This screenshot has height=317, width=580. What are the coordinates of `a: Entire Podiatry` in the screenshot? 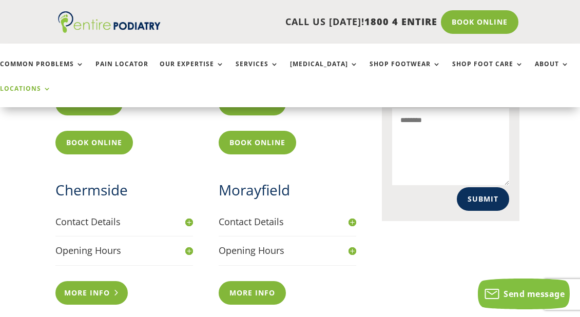 It's located at (109, 30).